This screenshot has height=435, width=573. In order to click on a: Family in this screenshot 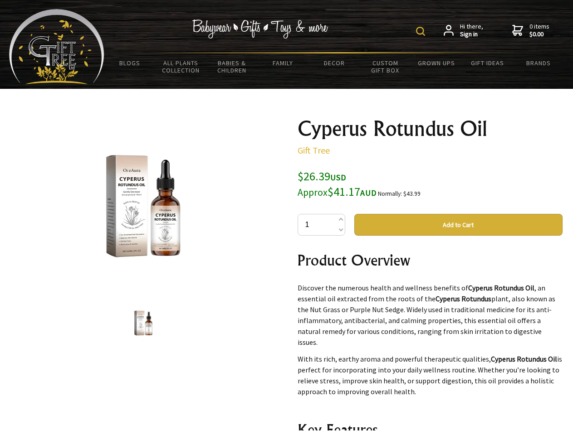, I will do `click(283, 63)`.